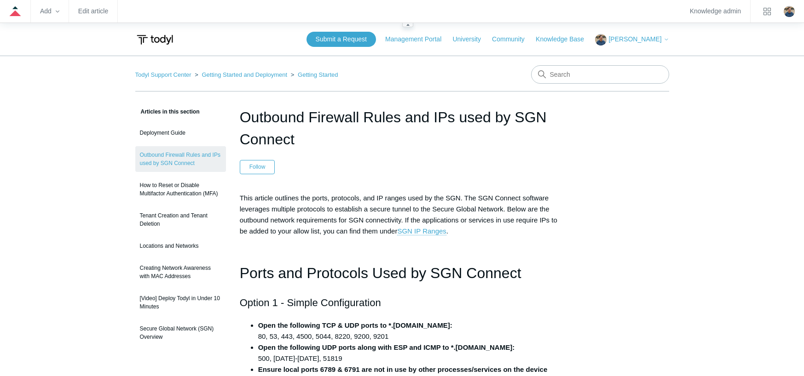 This screenshot has height=376, width=804. What do you see at coordinates (93, 11) in the screenshot?
I see `a: Edit article` at bounding box center [93, 11].